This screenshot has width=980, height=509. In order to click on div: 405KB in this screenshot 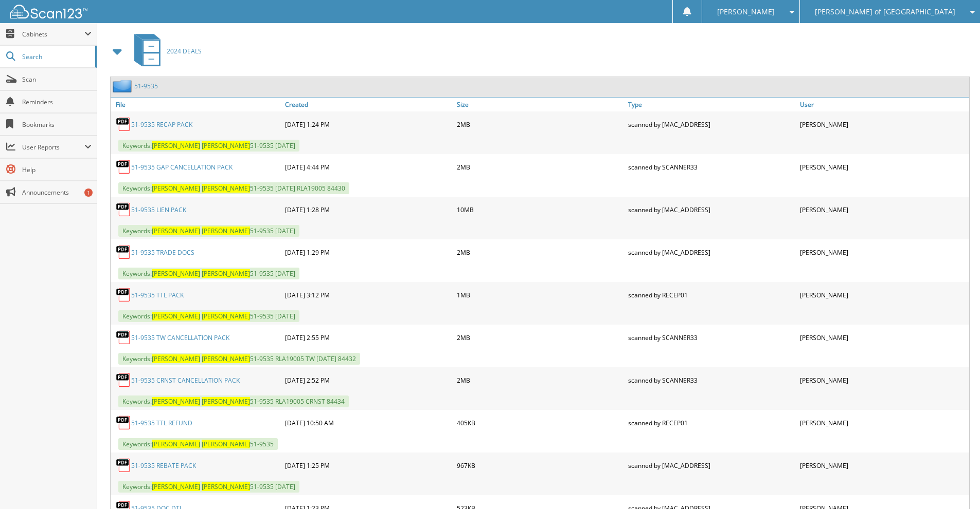, I will do `click(540, 423)`.